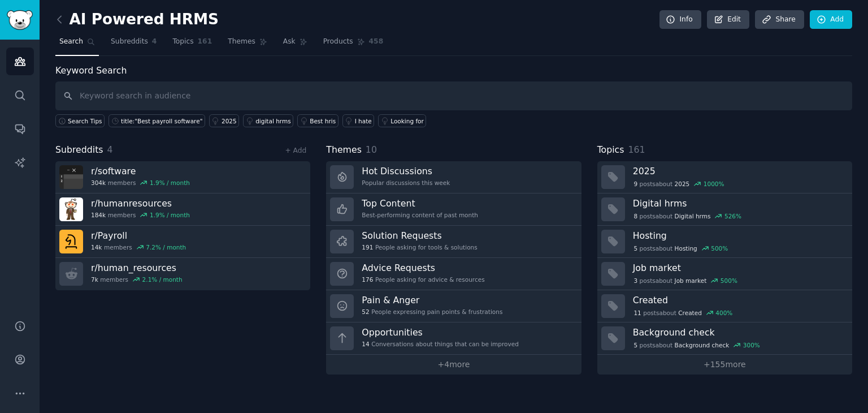  I want to click on a: Add, so click(831, 19).